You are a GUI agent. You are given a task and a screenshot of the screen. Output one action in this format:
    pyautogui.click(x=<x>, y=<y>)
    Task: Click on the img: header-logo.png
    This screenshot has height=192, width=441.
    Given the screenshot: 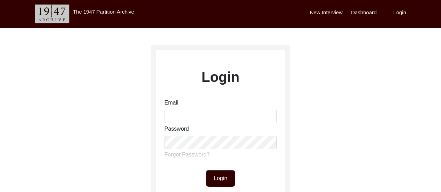 What is the action you would take?
    pyautogui.click(x=52, y=14)
    